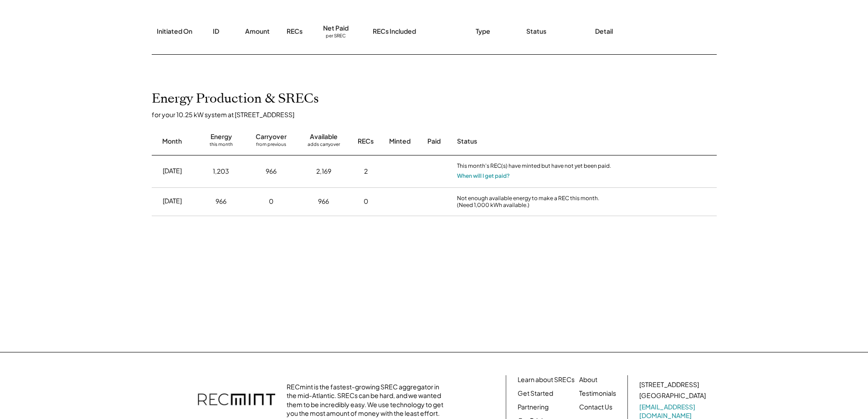 The height and width of the screenshot is (419, 868). Describe the element at coordinates (483, 176) in the screenshot. I see `button: When will I get paid?` at that location.